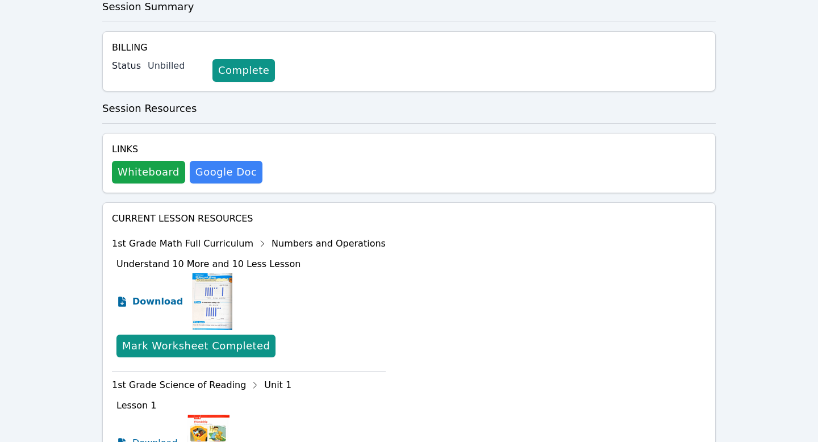  Describe the element at coordinates (157, 302) in the screenshot. I see `span: Download` at that location.